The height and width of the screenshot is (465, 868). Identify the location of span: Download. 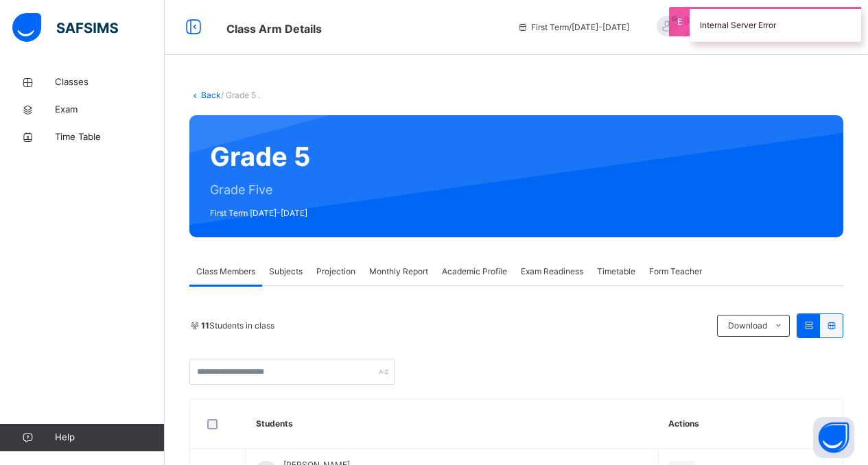
(747, 326).